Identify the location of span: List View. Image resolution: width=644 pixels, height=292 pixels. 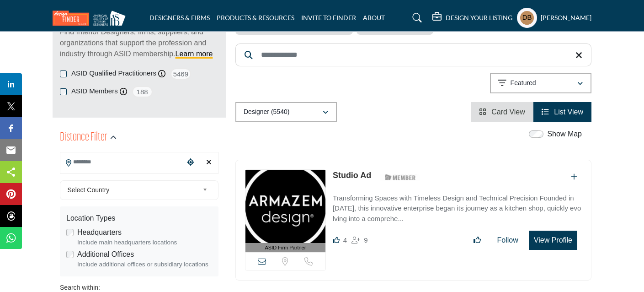
(569, 111).